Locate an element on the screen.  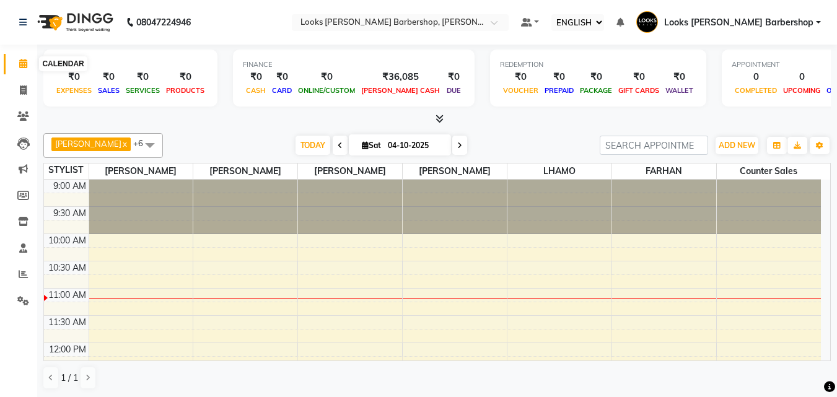
div: 10:00 AM is located at coordinates (67, 240).